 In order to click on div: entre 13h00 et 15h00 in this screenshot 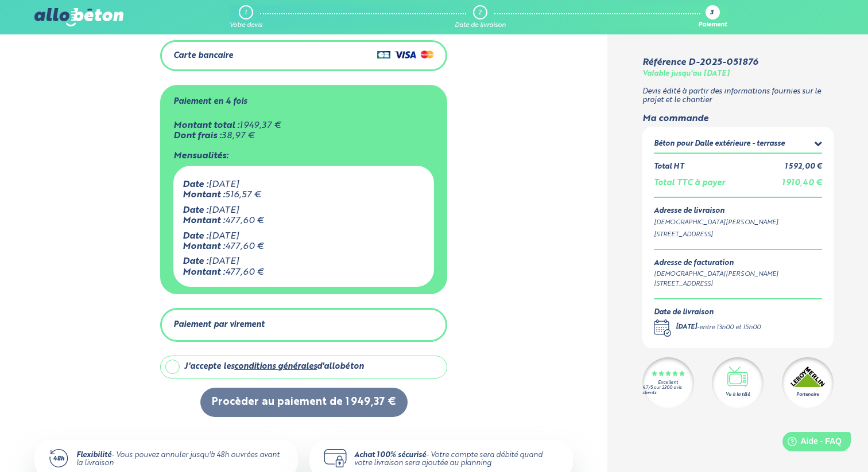, I will do `click(729, 328)`.